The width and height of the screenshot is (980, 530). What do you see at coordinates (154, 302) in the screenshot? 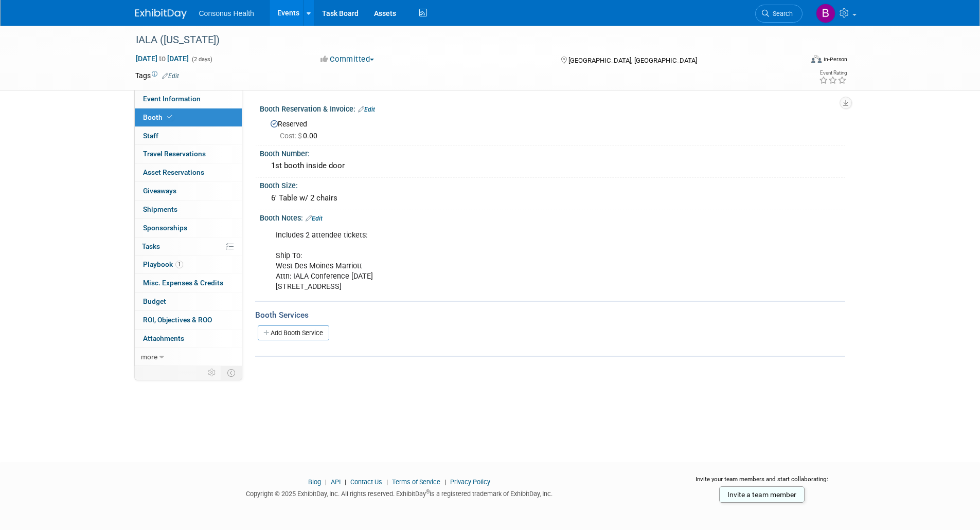
I see `span: Budget` at bounding box center [154, 302].